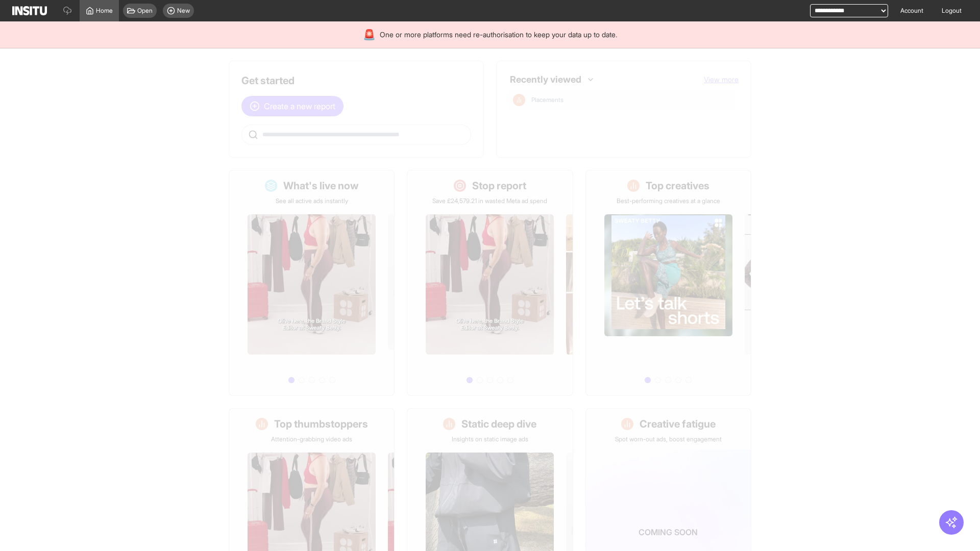 This screenshot has height=551, width=980. What do you see at coordinates (30, 11) in the screenshot?
I see `img: Logo` at bounding box center [30, 11].